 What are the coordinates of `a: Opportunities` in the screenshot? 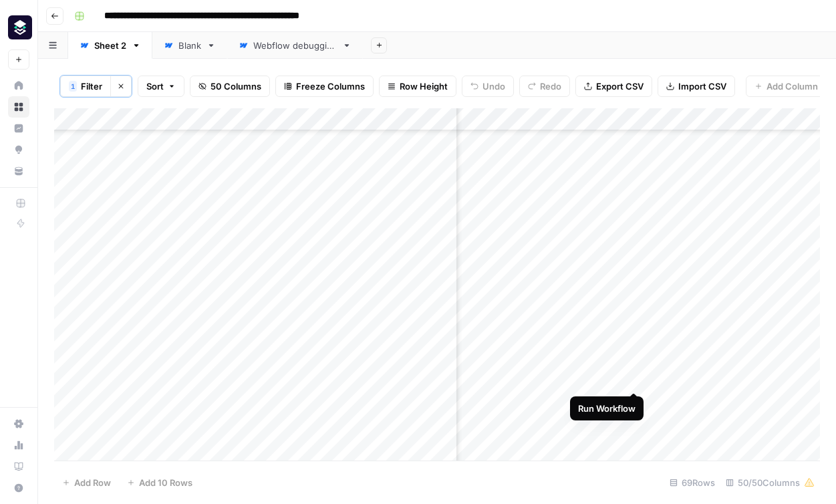 It's located at (19, 150).